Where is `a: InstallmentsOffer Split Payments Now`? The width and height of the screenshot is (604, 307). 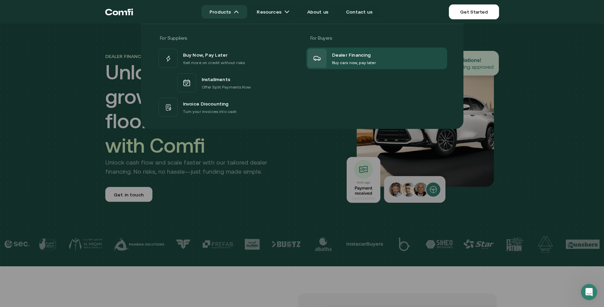 a: InstallmentsOffer Split Payments Now is located at coordinates (227, 83).